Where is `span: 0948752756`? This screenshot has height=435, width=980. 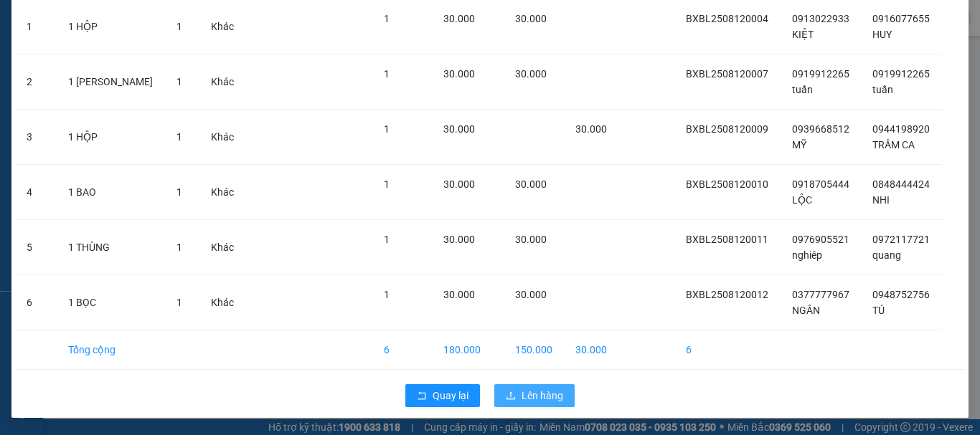 span: 0948752756 is located at coordinates (901, 295).